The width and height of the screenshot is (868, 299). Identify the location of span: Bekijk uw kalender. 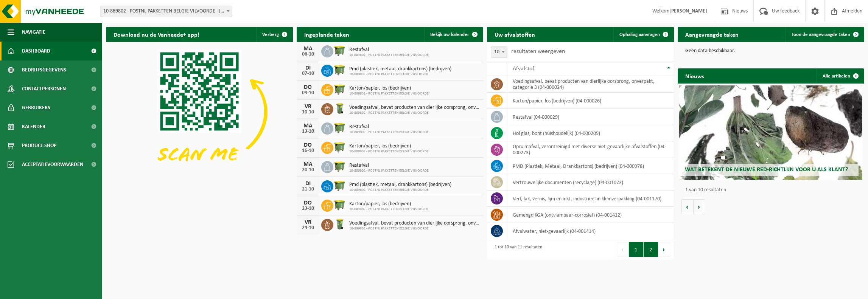
(450, 34).